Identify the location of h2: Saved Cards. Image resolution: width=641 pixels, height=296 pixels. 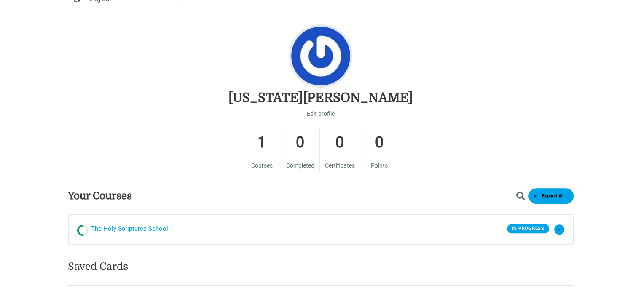
(321, 270).